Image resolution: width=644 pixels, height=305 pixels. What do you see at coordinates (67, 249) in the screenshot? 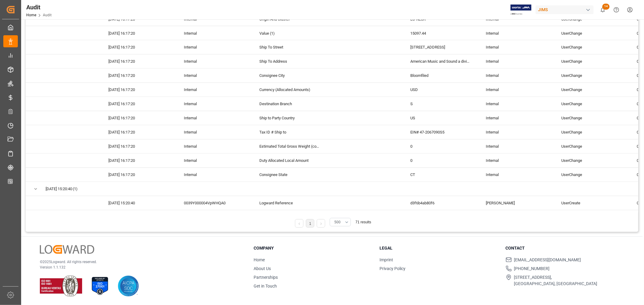
I see `img: Logward Logo` at bounding box center [67, 249].